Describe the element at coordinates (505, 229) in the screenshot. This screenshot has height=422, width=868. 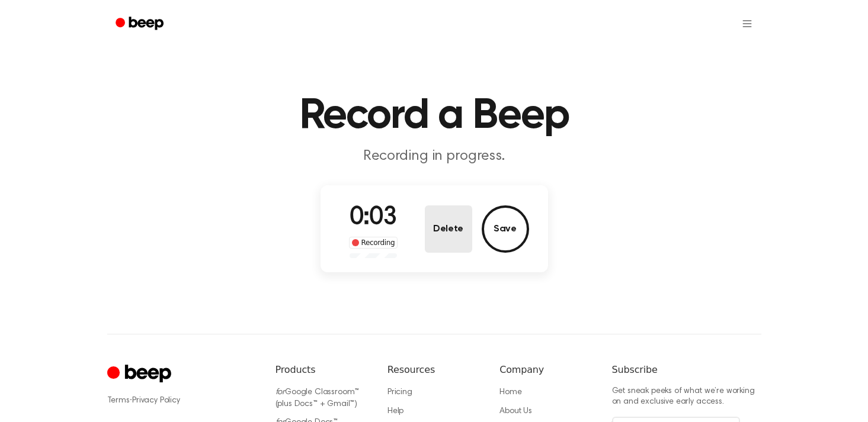
I see `button: Save Audio Record` at that location.